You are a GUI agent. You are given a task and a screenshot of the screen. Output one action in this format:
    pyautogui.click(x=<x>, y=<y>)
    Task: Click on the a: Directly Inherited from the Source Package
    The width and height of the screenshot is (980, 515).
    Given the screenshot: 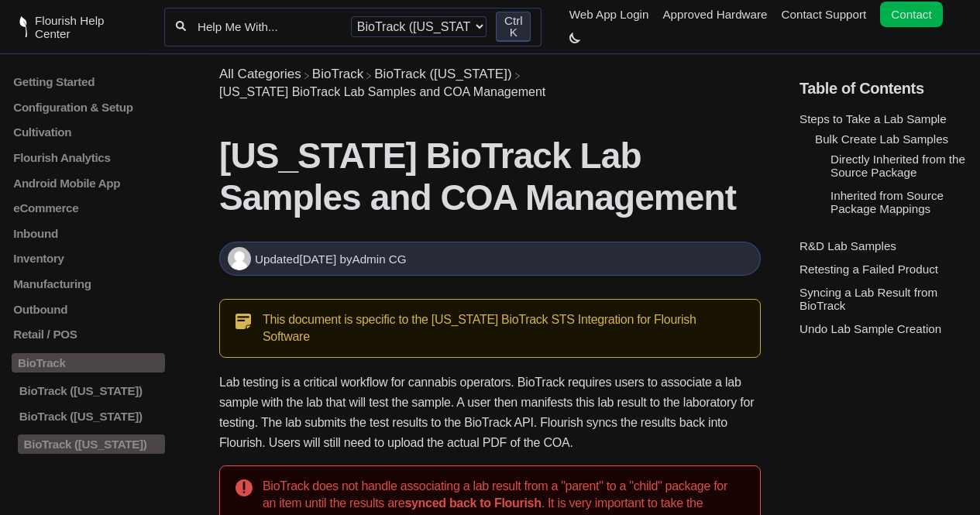 What is the action you would take?
    pyautogui.click(x=897, y=166)
    